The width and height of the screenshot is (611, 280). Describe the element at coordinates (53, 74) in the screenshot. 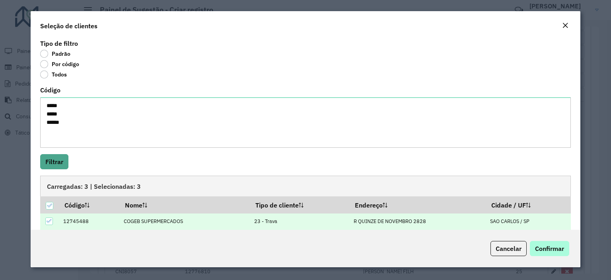

I see `label: Todos` at that location.